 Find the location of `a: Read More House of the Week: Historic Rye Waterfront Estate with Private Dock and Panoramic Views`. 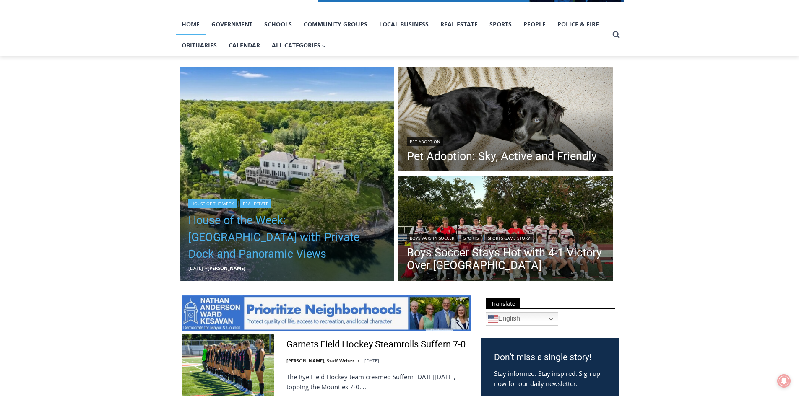

a: Read More House of the Week: Historic Rye Waterfront Estate with Private Dock and Panoramic Views is located at coordinates (287, 174).